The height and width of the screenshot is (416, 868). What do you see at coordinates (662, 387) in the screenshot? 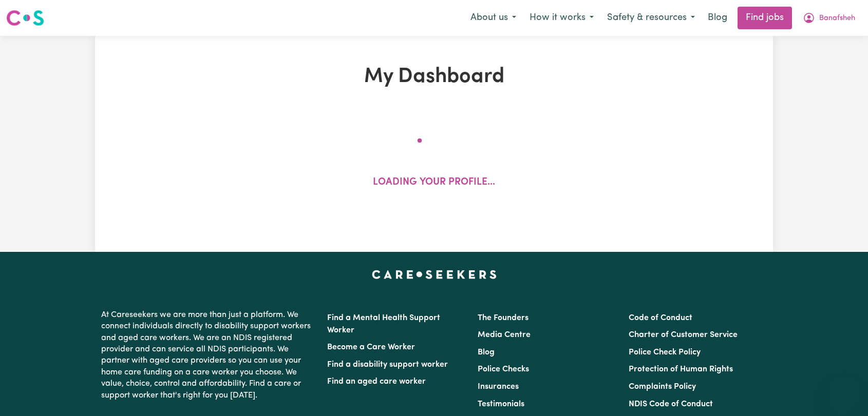
I see `a: Complaints Policy` at bounding box center [662, 387].